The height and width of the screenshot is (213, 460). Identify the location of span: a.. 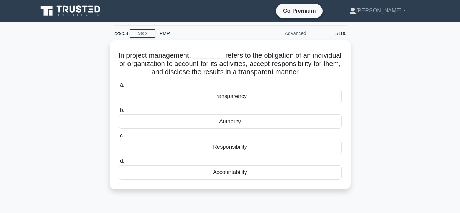
(122, 85).